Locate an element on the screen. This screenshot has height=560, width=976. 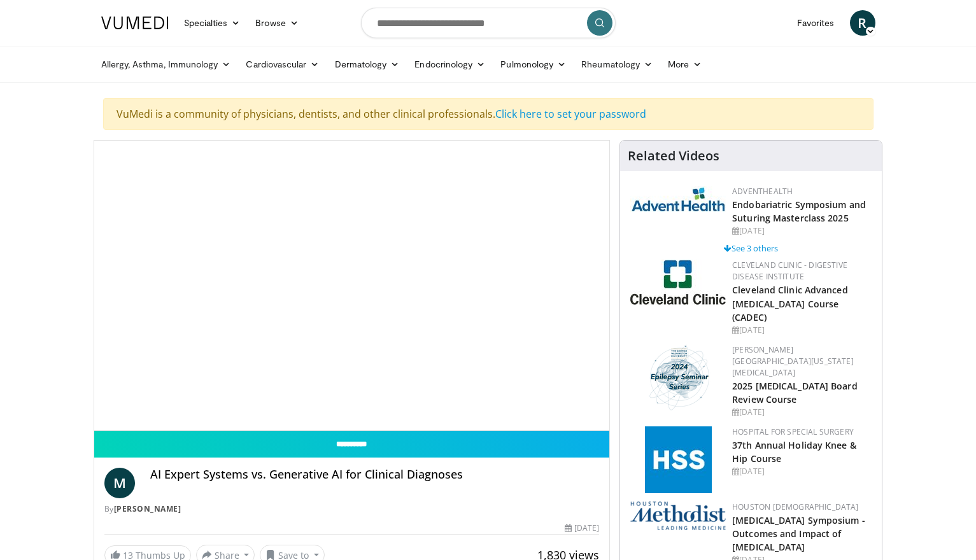
img: f5c2b4a9-8f32-47da-86a2-cd262eba5885.gif.150x105_q85_autocrop_double_scale_upscale_version-0.2.jpg is located at coordinates (679, 459).